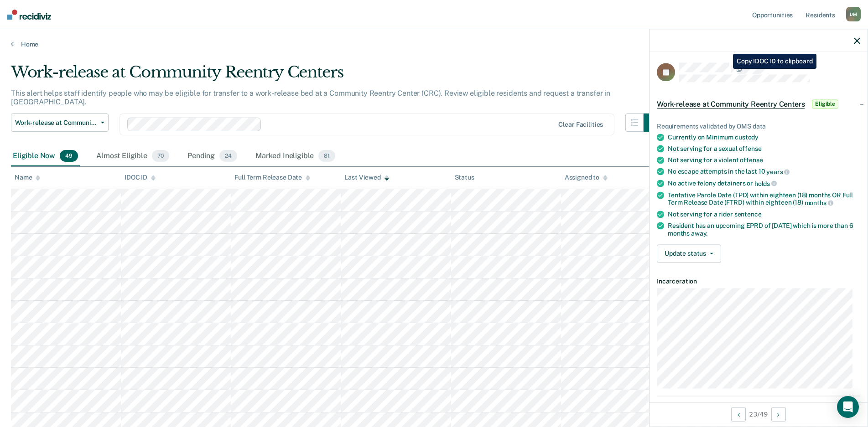 This screenshot has height=427, width=868. Describe the element at coordinates (228, 156) in the screenshot. I see `span: 24` at that location.